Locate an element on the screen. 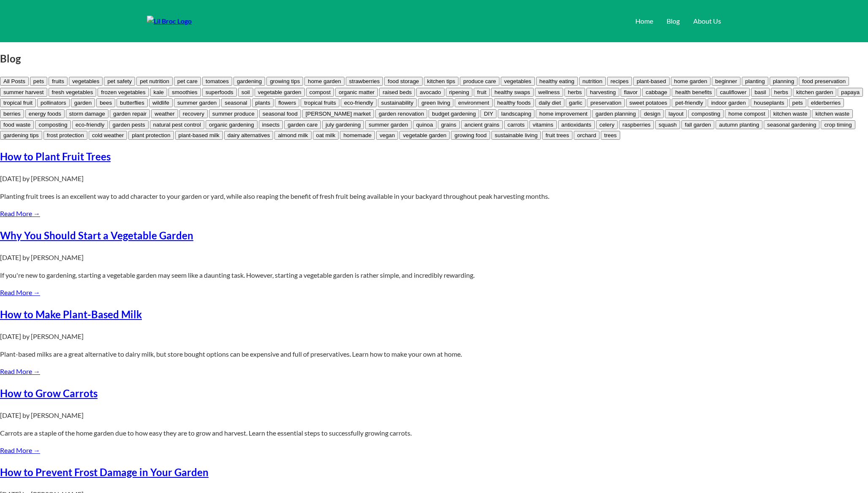 The image size is (868, 493). button: environment is located at coordinates (473, 103).